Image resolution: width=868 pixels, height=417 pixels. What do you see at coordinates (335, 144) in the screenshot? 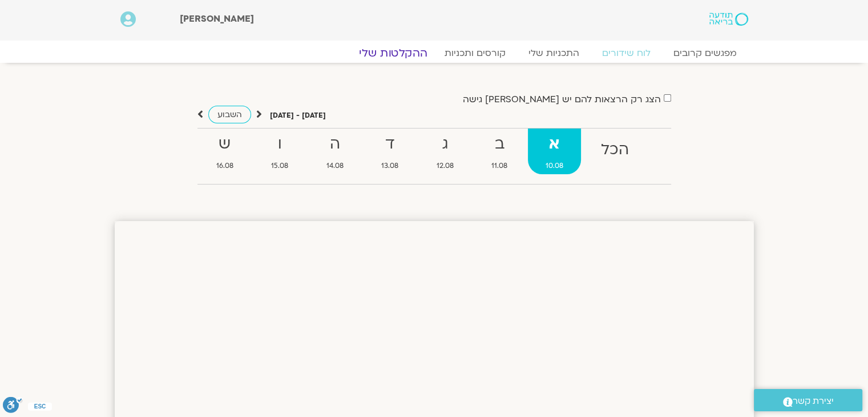
I see `strong: ה` at bounding box center [335, 144].